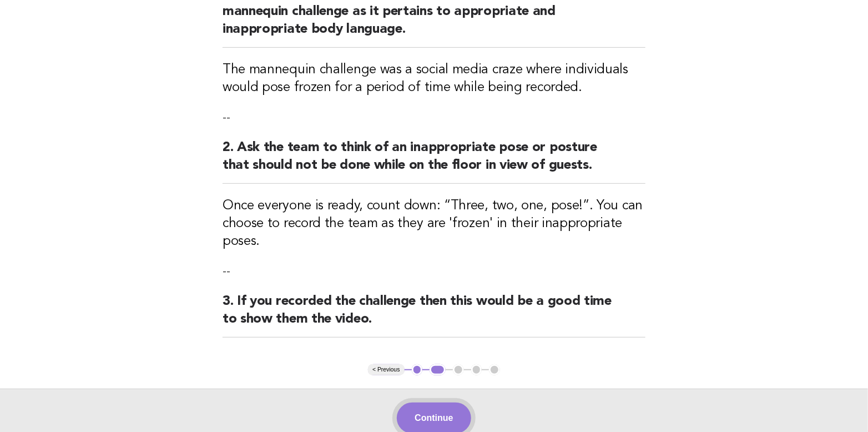 This screenshot has height=432, width=868. What do you see at coordinates (434, 315) in the screenshot?
I see `h2: 3. If you recorded the challenge then this would be a good time to show them the video.` at bounding box center [434, 315].